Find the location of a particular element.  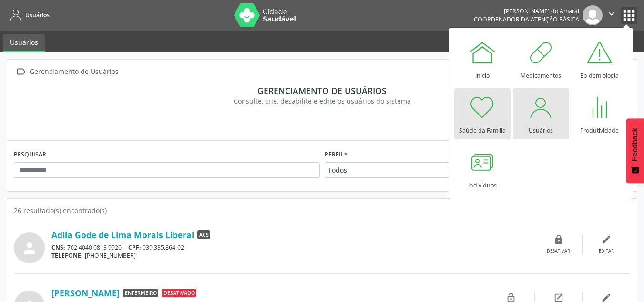

span: TELEFONE: is located at coordinates (67, 255).